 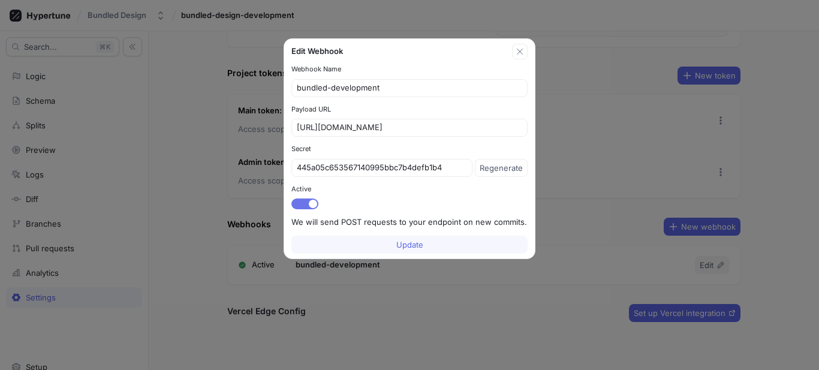 I want to click on div: Edit Webhook, so click(x=402, y=52).